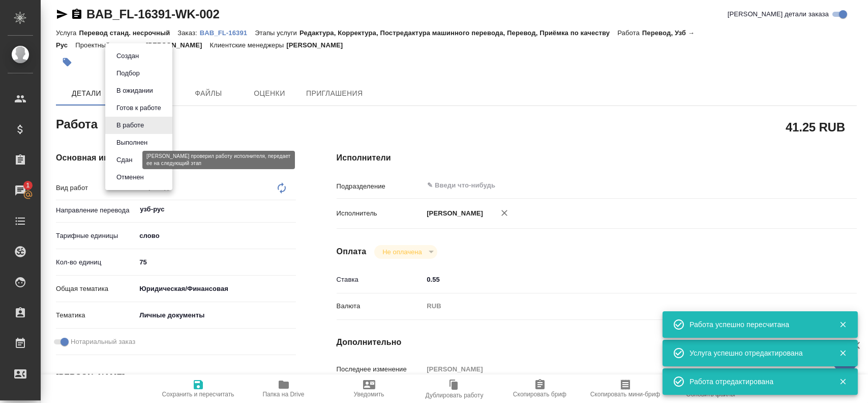 The image size is (868, 403). Describe the element at coordinates (135, 91) in the screenshot. I see `button: В ожидании` at that location.